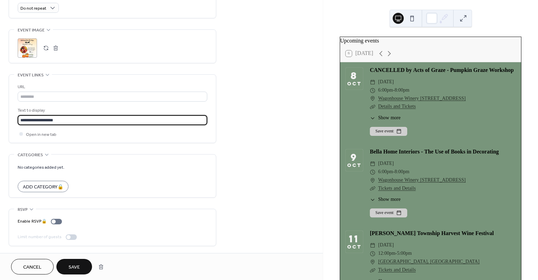  I want to click on button: Cancel, so click(32, 267).